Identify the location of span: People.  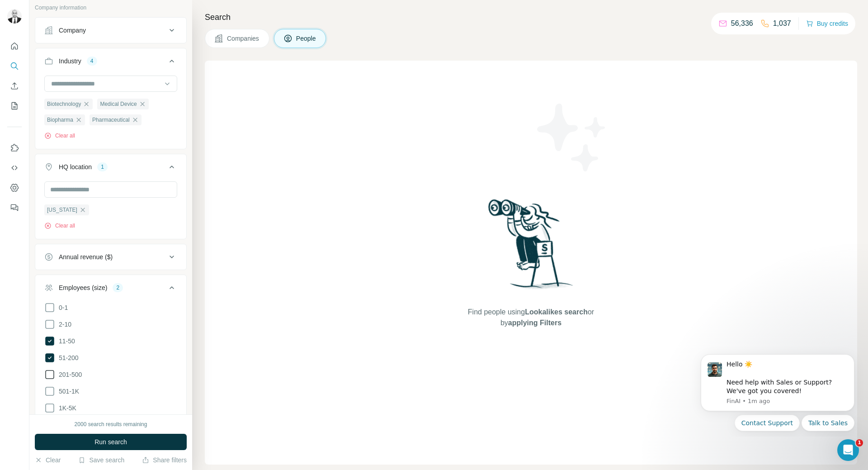
(307, 39).